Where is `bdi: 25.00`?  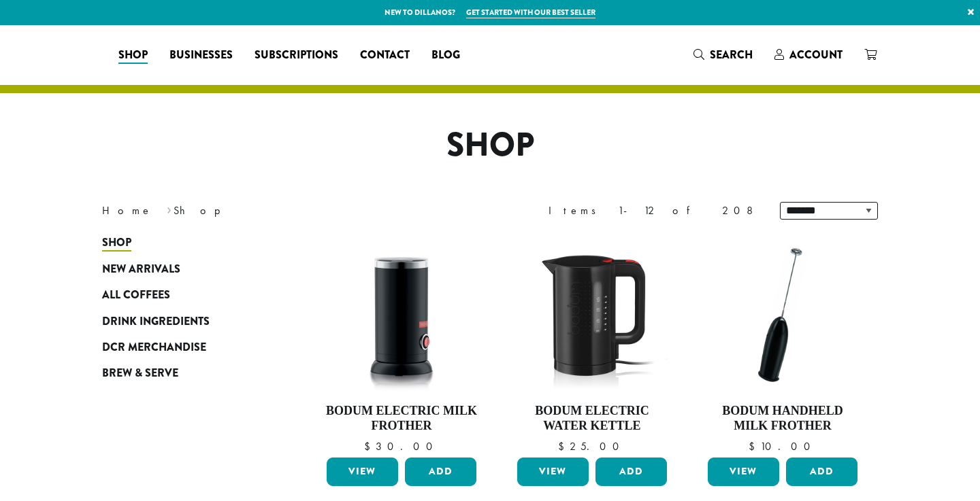
bdi: 25.00 is located at coordinates (592, 446).